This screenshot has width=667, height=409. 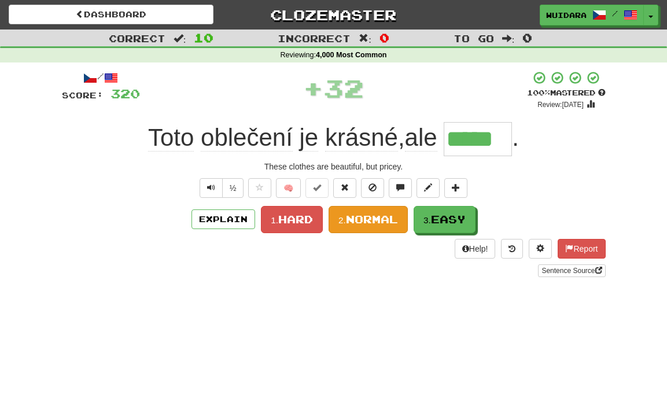 I want to click on span: oblečení, so click(x=246, y=138).